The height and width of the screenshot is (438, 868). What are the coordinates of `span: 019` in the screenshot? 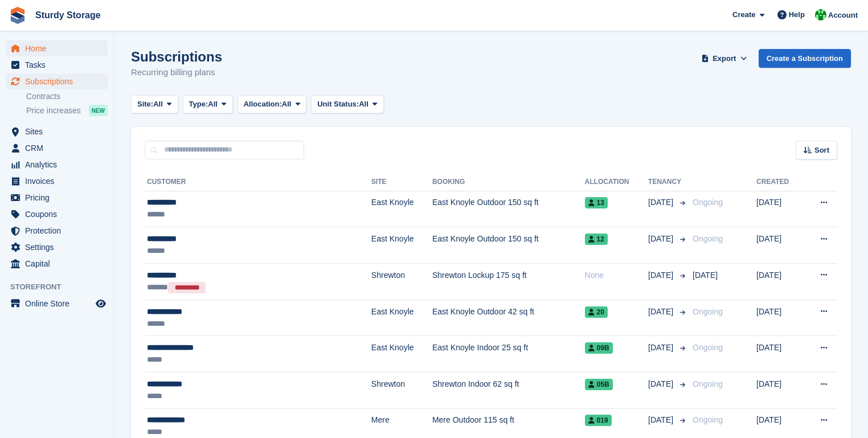 It's located at (598, 420).